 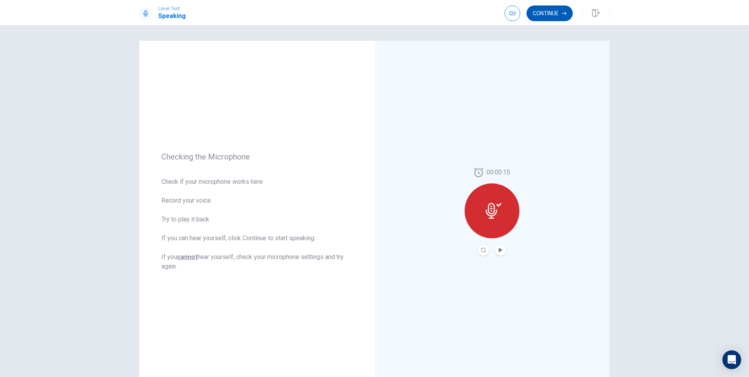 I want to click on span: Checking the Microphone, so click(x=257, y=157).